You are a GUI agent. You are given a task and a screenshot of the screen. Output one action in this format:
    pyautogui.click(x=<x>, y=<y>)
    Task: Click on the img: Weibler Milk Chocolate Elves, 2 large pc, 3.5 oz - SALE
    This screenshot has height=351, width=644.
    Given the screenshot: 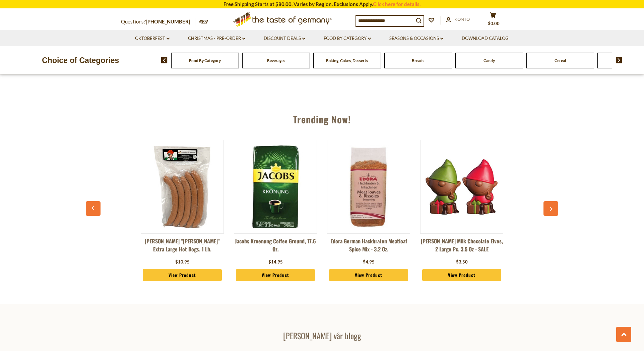 What is the action you would take?
    pyautogui.click(x=462, y=187)
    